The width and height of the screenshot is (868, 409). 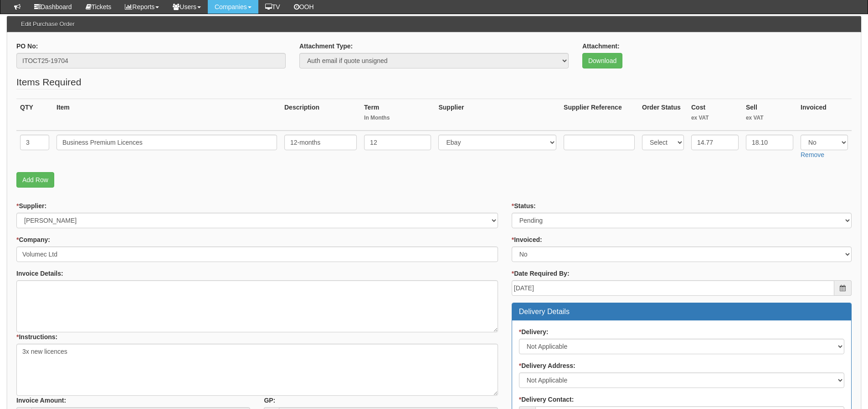 I want to click on label: Invoice Details:, so click(x=39, y=273).